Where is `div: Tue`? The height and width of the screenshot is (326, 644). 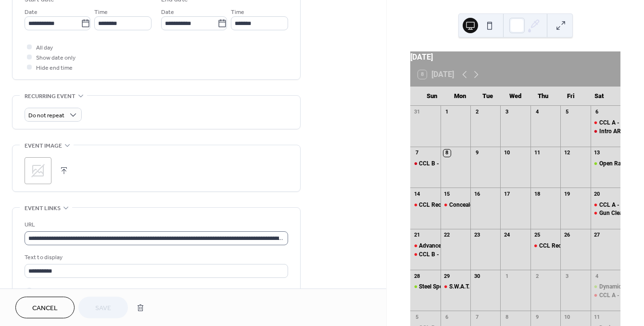 div: Tue is located at coordinates (488, 96).